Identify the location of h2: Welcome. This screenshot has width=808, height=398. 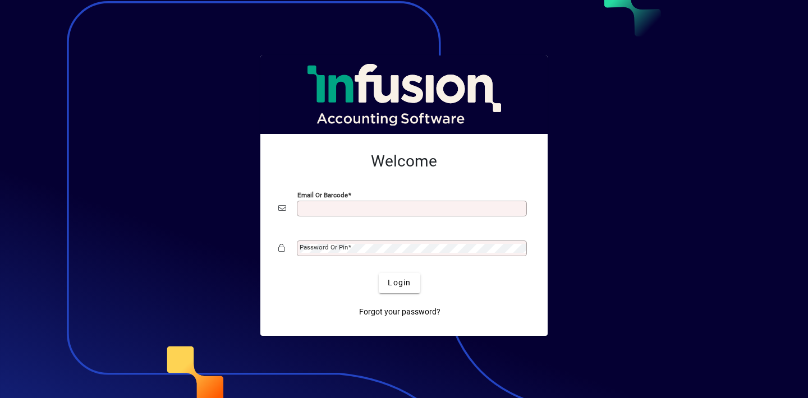
(404, 162).